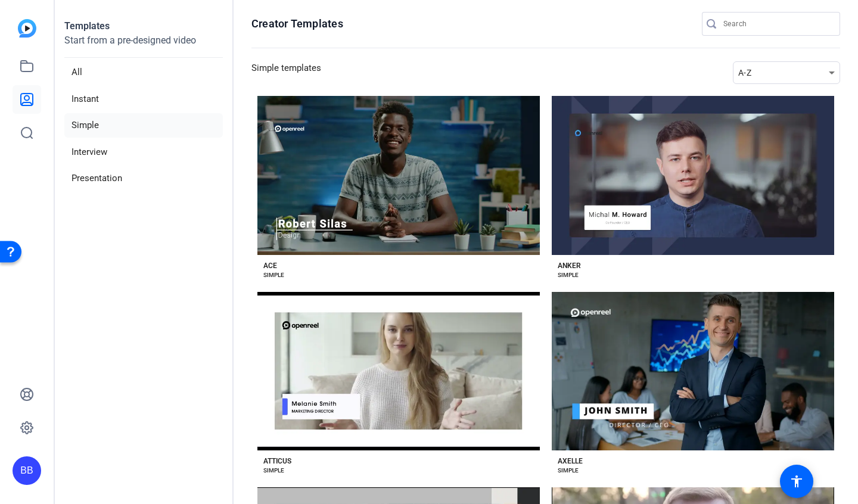 The height and width of the screenshot is (504, 858). What do you see at coordinates (144, 178) in the screenshot?
I see `li: Presentation` at bounding box center [144, 178].